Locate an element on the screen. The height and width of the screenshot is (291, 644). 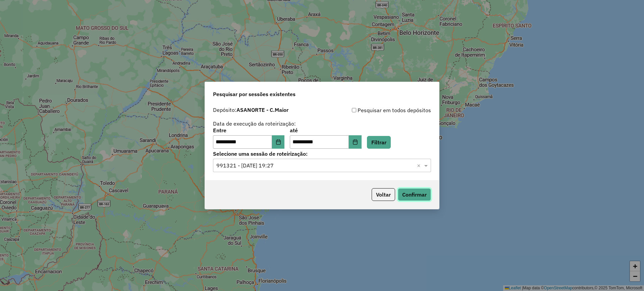
label: até is located at coordinates (326, 130).